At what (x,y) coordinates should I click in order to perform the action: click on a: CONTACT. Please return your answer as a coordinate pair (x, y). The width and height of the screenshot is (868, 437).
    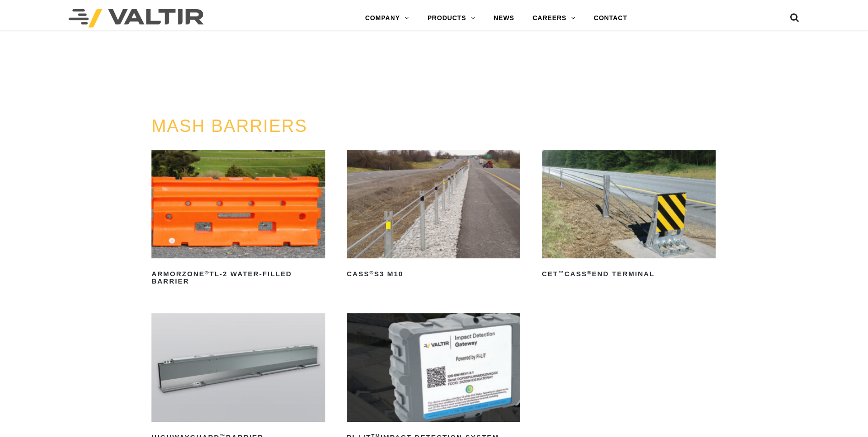
    Looking at the image, I should click on (610, 18).